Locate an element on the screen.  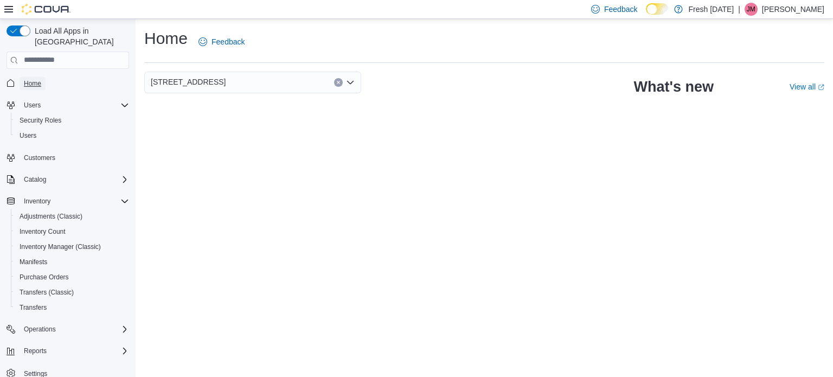
a: Purchase Orders is located at coordinates (44, 277).